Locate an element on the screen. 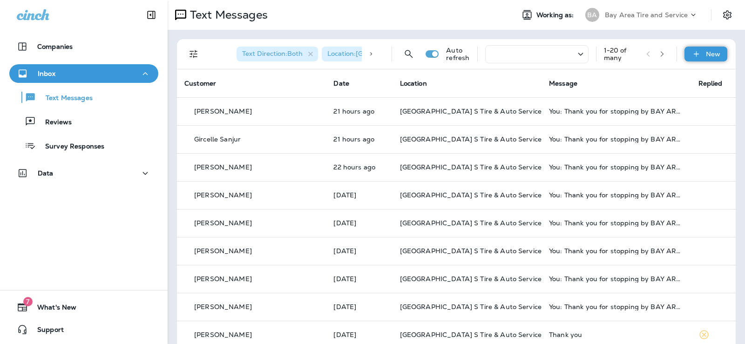 The image size is (745, 344). button: Support is located at coordinates (84, 330).